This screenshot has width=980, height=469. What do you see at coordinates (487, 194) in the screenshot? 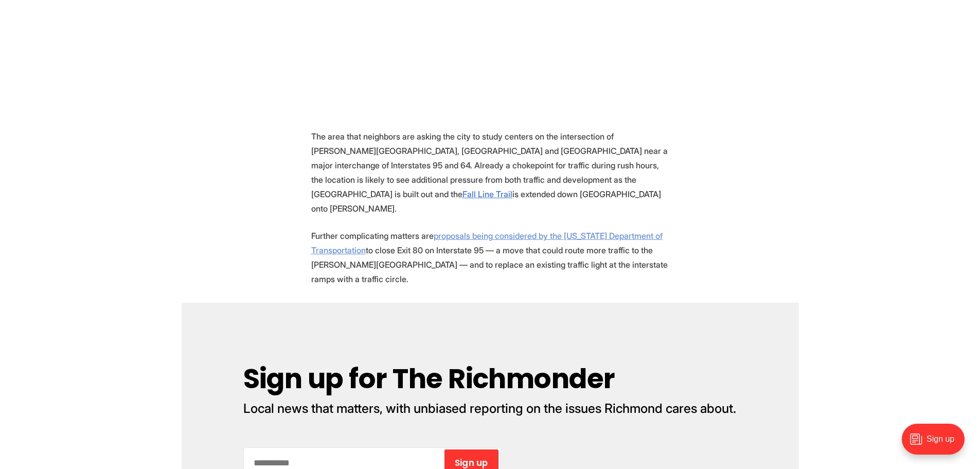
I see `a: Fall Line Trail` at bounding box center [487, 194].